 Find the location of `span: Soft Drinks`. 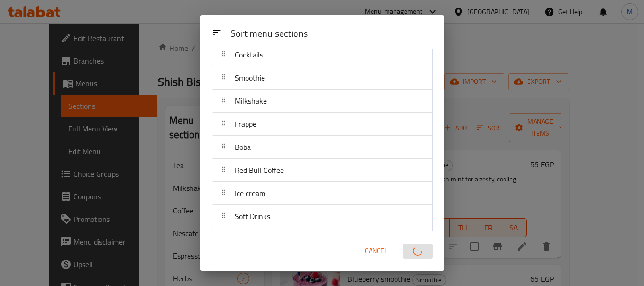

span: Soft Drinks is located at coordinates (252, 216).